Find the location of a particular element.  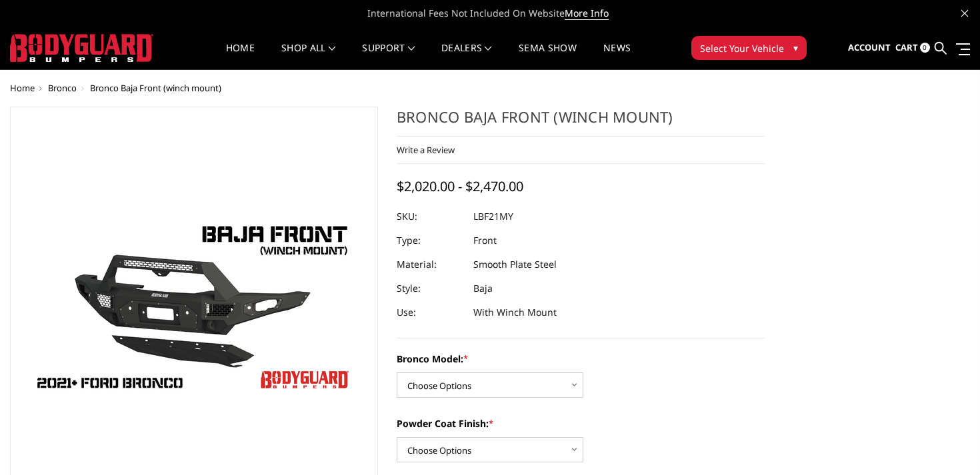

h1: Bronco Baja Front (winch mount) is located at coordinates (580, 121).